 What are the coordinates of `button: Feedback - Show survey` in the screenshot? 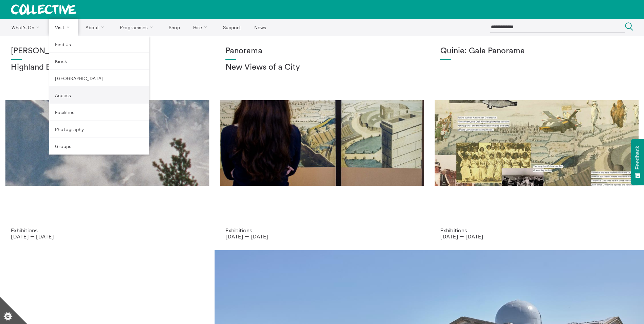 It's located at (638, 162).